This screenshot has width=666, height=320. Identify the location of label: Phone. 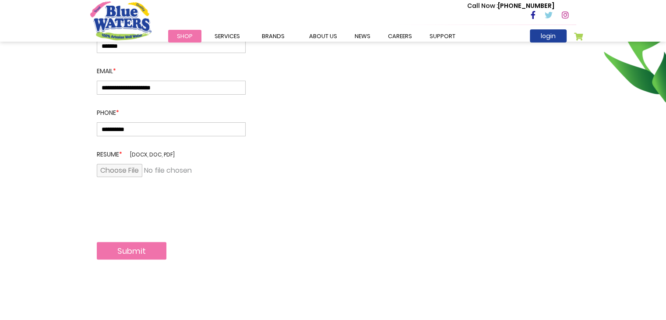
(171, 108).